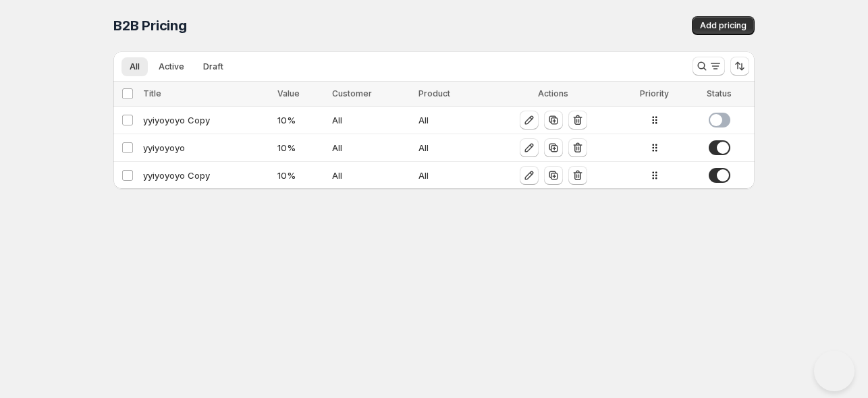 This screenshot has height=398, width=868. Describe the element at coordinates (152, 93) in the screenshot. I see `span: Title` at that location.